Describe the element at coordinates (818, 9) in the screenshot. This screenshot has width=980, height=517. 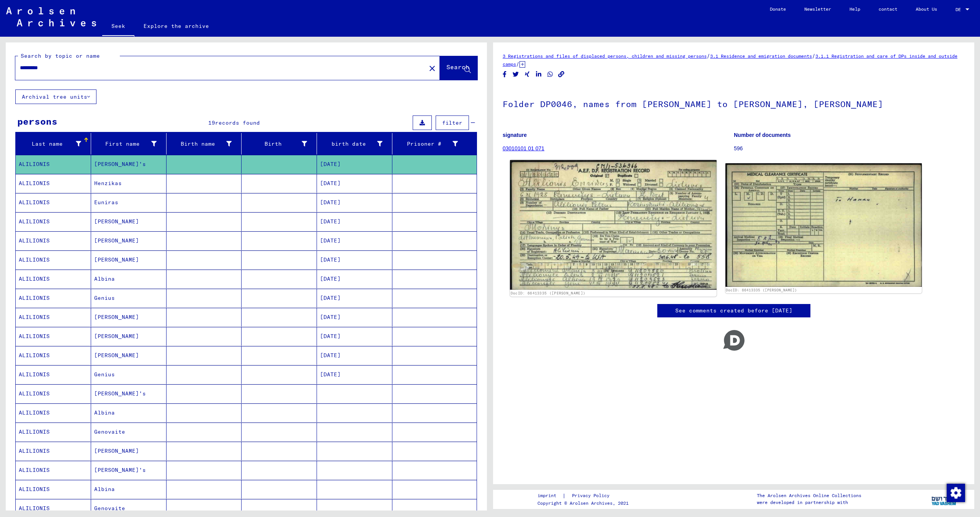
I see `font: Newsletter` at that location.